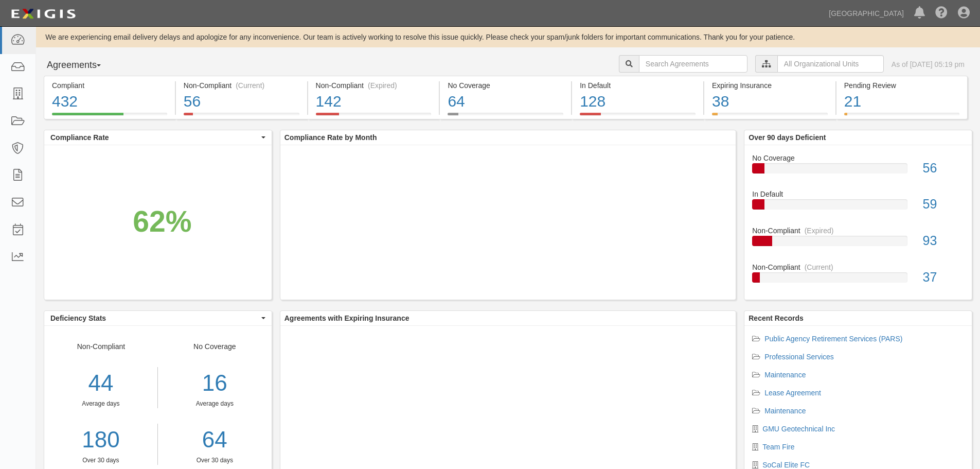 The height and width of the screenshot is (469, 980). What do you see at coordinates (154, 137) in the screenshot?
I see `span: Compliance Rate` at bounding box center [154, 137].